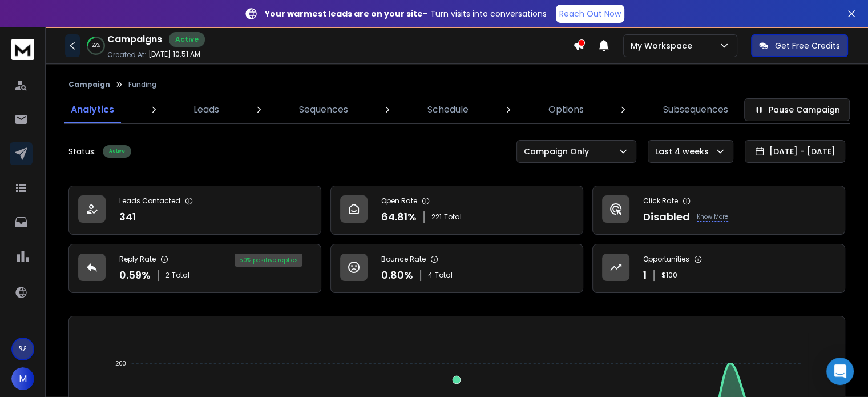 This screenshot has height=397, width=868. What do you see at coordinates (457, 268) in the screenshot?
I see `a: Bounce Rate0.80%4Total` at bounding box center [457, 268].